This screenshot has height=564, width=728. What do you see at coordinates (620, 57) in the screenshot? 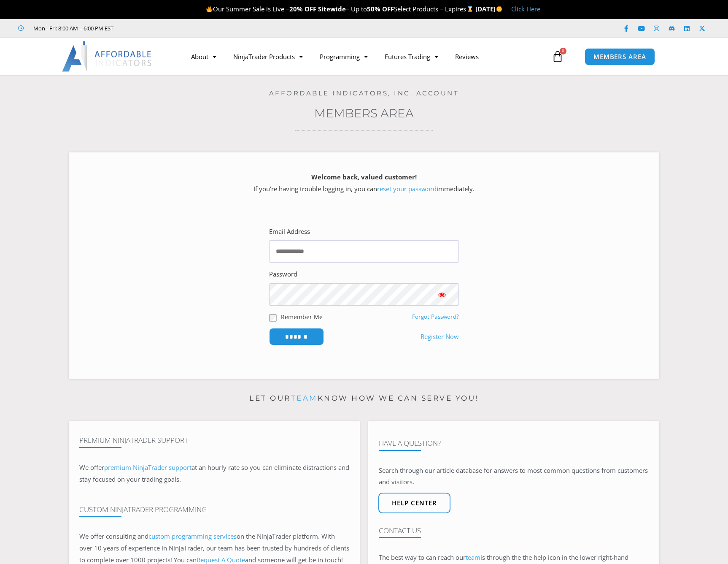
I see `a: MEMBERS AREA` at bounding box center [620, 57].